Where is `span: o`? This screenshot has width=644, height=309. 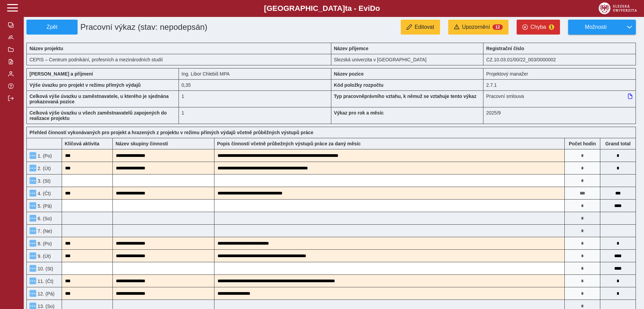 span: o is located at coordinates (377, 8).